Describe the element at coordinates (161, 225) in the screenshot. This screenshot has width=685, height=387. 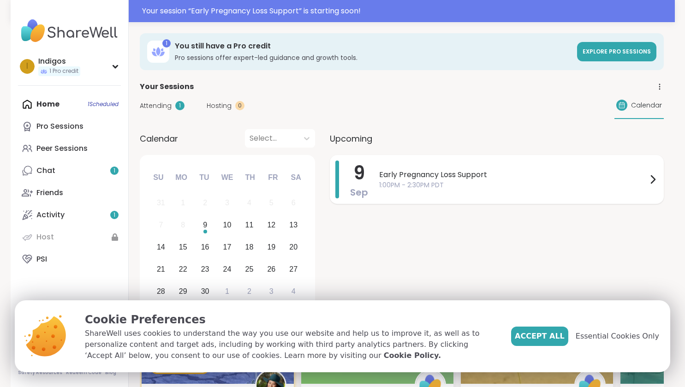
I see `div: Not available Sunday, September 7th, 2025` at that location.